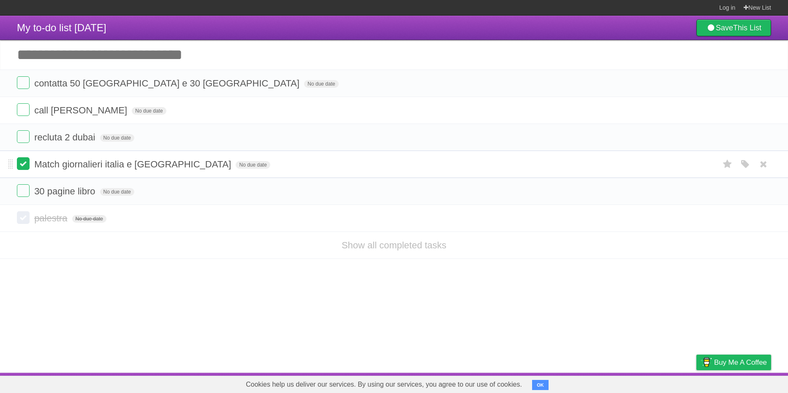 This screenshot has width=788, height=393. What do you see at coordinates (696, 383) in the screenshot?
I see `a: Privacy` at bounding box center [696, 383].